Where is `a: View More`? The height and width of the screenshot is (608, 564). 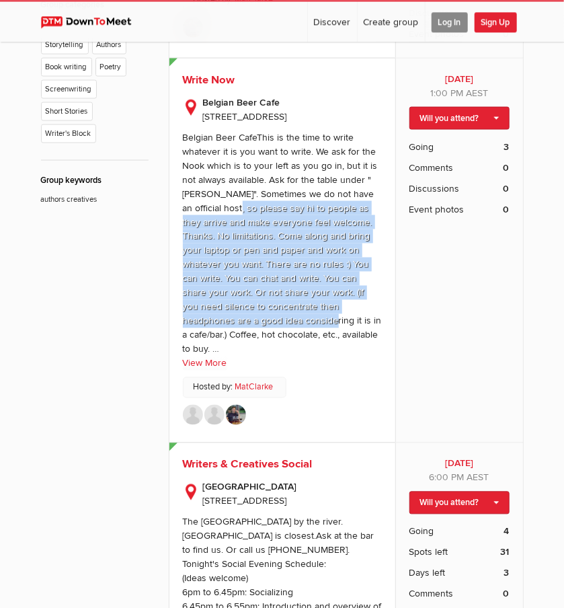
a: View More is located at coordinates (205, 363).